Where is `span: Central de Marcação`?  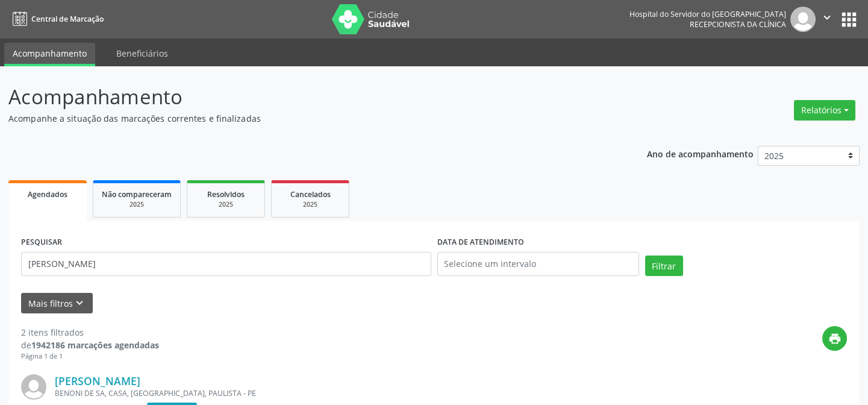 span: Central de Marcação is located at coordinates (67, 19).